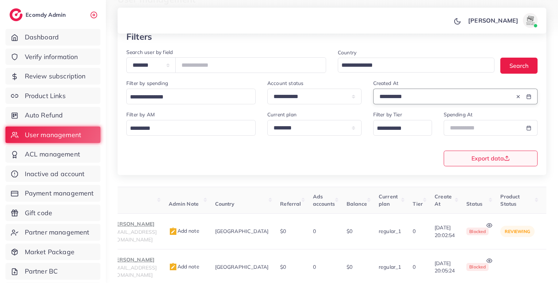 This screenshot has width=558, height=283. Describe the element at coordinates (347, 53) in the screenshot. I see `label: Country` at that location.